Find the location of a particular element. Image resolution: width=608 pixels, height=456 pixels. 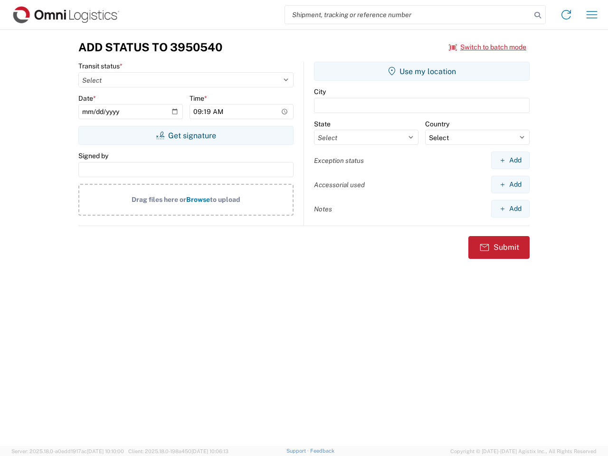

span: Client: 2025.18.0-198a450 is located at coordinates (178, 452).